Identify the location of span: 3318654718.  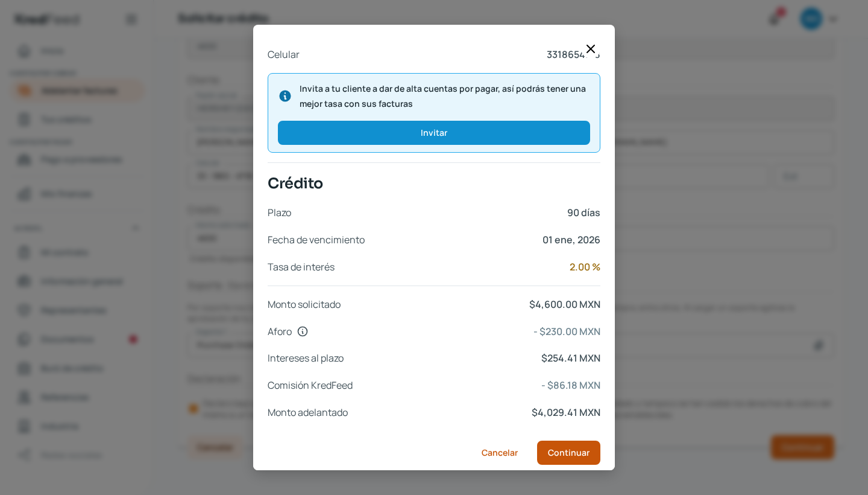
(452, 54).